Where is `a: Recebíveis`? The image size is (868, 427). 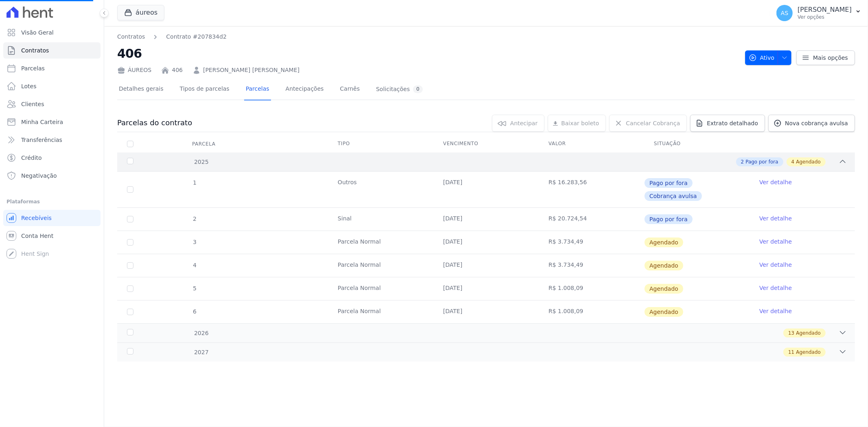 a: Recebíveis is located at coordinates (52, 218).